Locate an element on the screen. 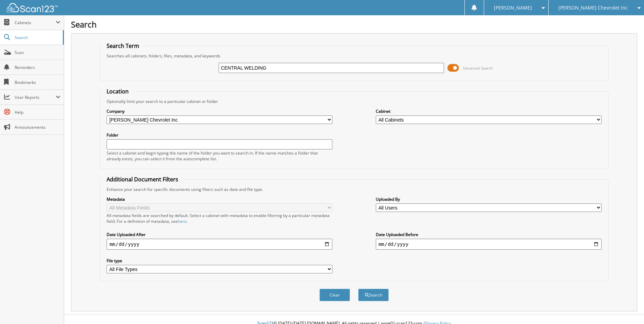  div: Searches all cabinets, folders, files, metadata, and keywords is located at coordinates (354, 56).